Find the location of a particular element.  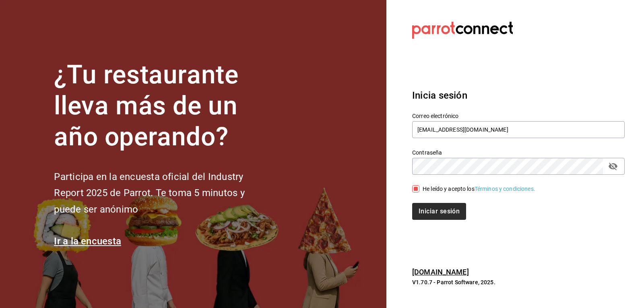

label: Correo electrónico is located at coordinates (518, 116).